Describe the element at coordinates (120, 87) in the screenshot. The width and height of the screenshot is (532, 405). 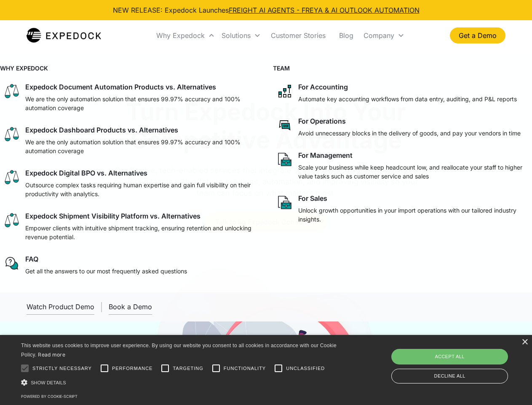
I see `div: Expedock Document Automation Products vs. Alternatives` at that location.